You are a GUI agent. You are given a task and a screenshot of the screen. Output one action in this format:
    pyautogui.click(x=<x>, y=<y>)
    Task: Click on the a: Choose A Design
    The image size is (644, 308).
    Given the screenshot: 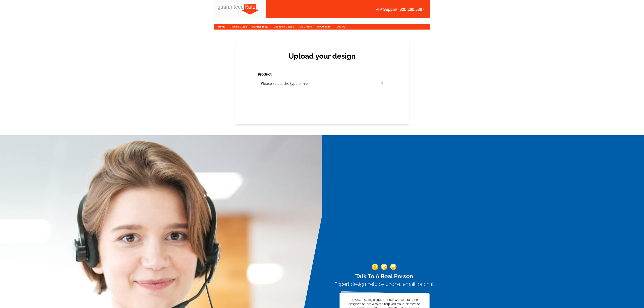 What is the action you would take?
    pyautogui.click(x=284, y=26)
    